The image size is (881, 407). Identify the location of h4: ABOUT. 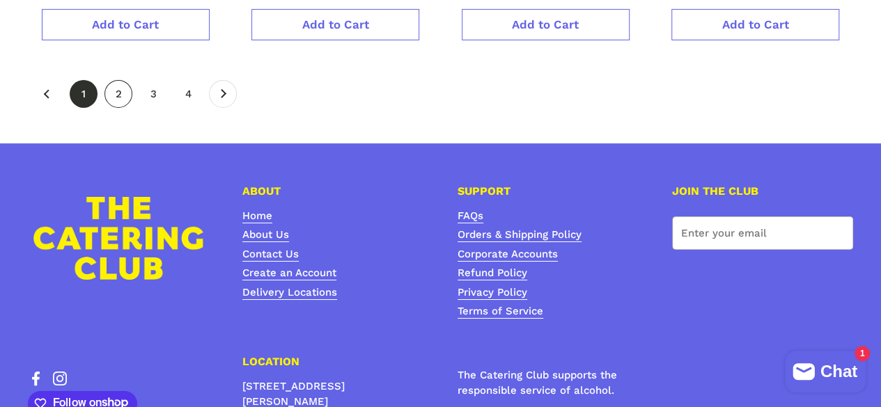
(333, 192).